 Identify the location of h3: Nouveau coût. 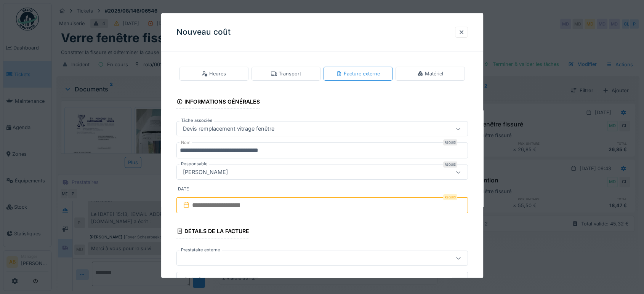
(204, 32).